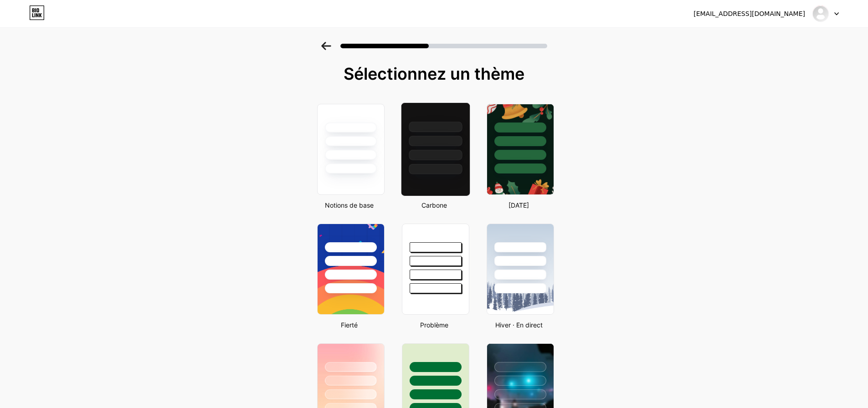 The height and width of the screenshot is (408, 868). Describe the element at coordinates (434, 204) in the screenshot. I see `font: Carbone` at that location.